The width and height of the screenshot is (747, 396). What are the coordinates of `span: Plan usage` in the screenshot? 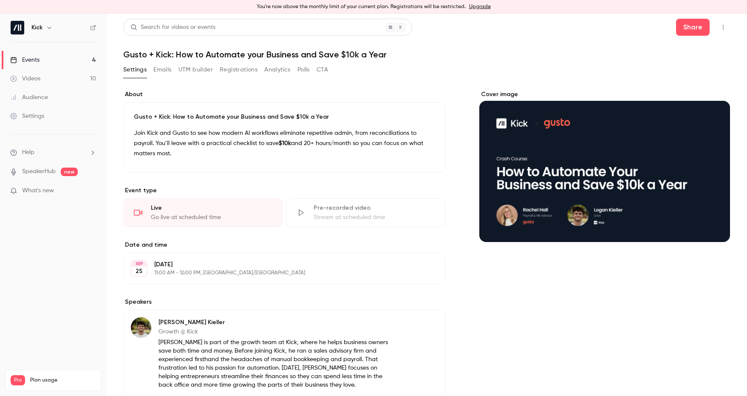 It's located at (63, 380).